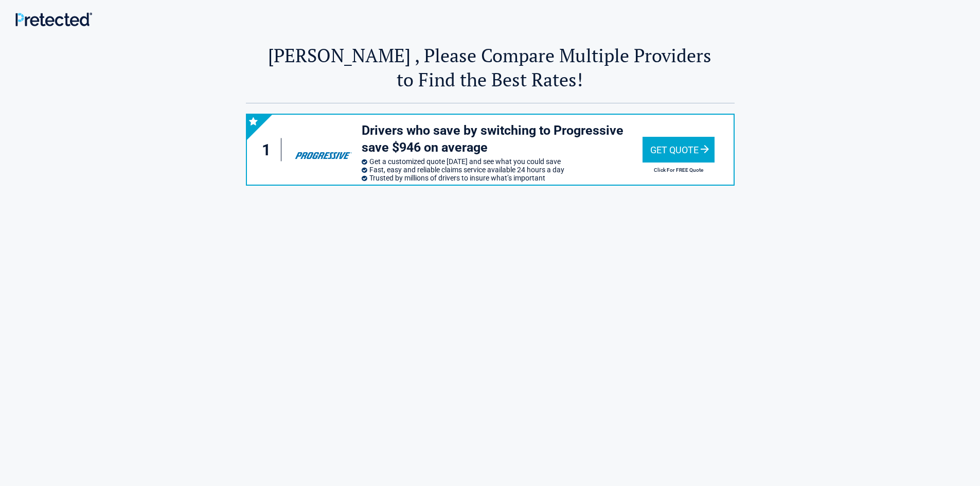  Describe the element at coordinates (270, 149) in the screenshot. I see `div: 1` at that location.